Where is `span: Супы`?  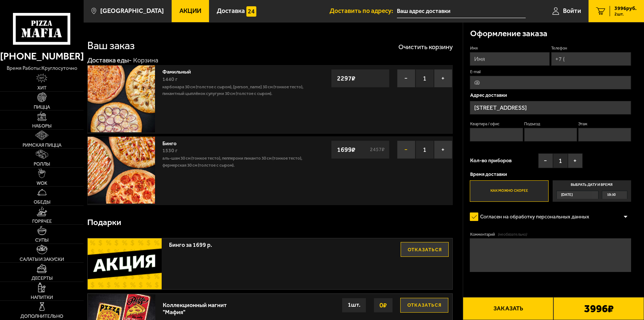
span: Супы is located at coordinates (42, 240).